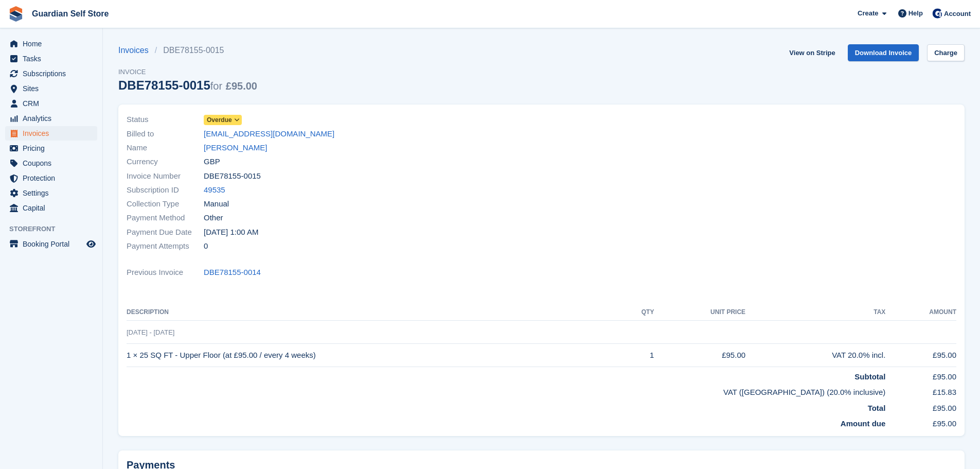 The image size is (980, 469). I want to click on span: Invoice, so click(188, 72).